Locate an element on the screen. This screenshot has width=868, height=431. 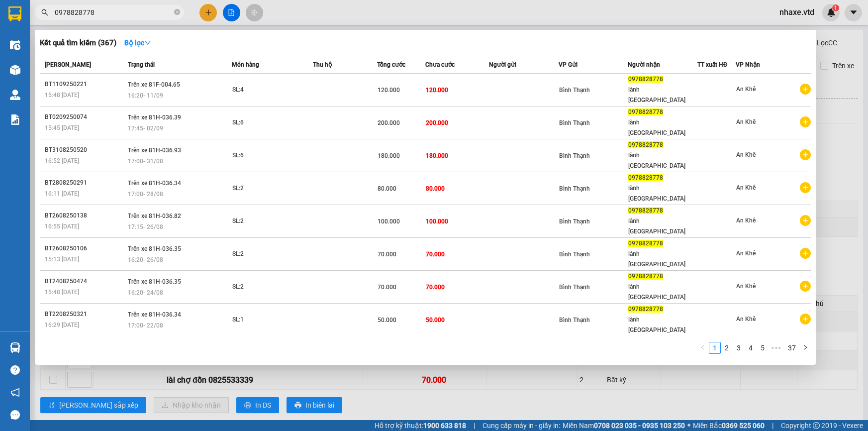
span: Người nhận is located at coordinates (644, 65).